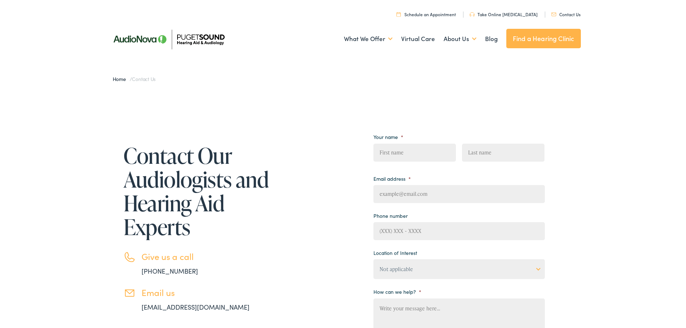 The image size is (686, 328). What do you see at coordinates (144, 79) in the screenshot?
I see `span: Contact Us` at bounding box center [144, 79].